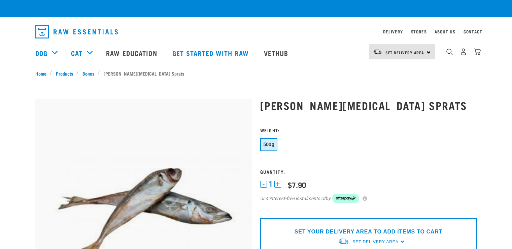 This screenshot has height=249, width=512. What do you see at coordinates (419, 31) in the screenshot?
I see `a: Stores` at bounding box center [419, 31].